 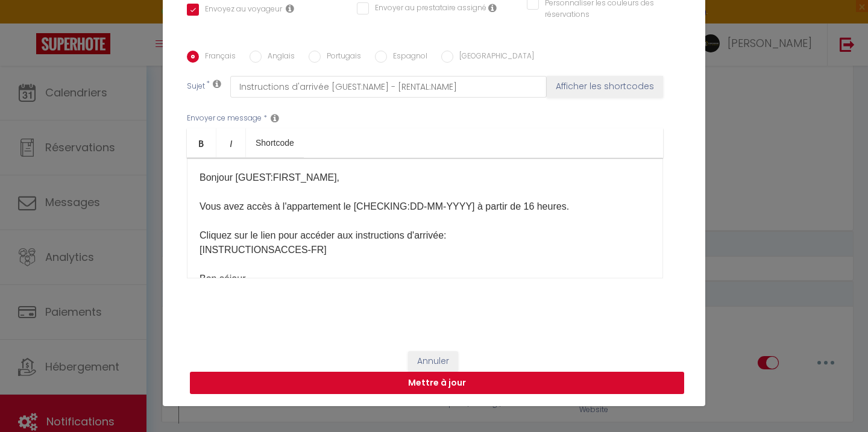 I want to click on label: Espagnol, so click(x=407, y=57).